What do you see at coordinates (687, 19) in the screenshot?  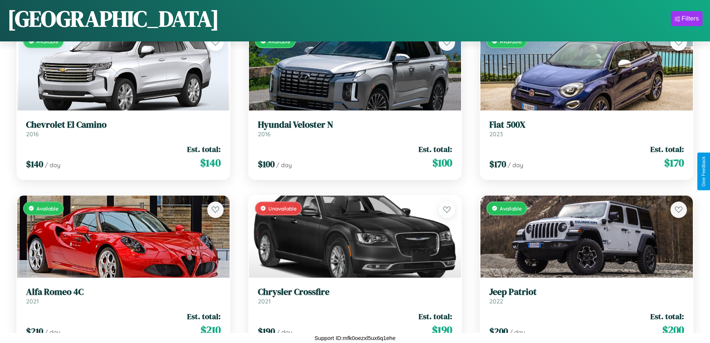 I see `button: Filters` at bounding box center [687, 19].